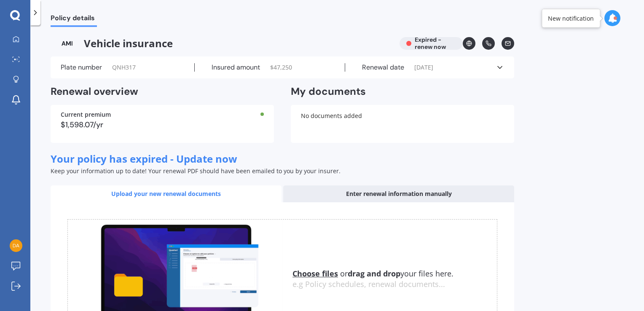 This screenshot has width=644, height=311. I want to click on label: Renewal date, so click(383, 67).